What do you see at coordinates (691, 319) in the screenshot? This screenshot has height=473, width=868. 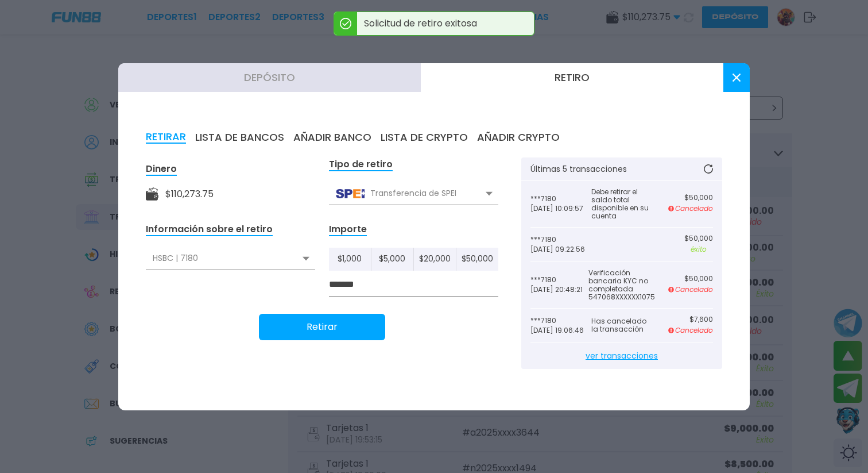 I see `p: $ 7,600` at bounding box center [691, 319].